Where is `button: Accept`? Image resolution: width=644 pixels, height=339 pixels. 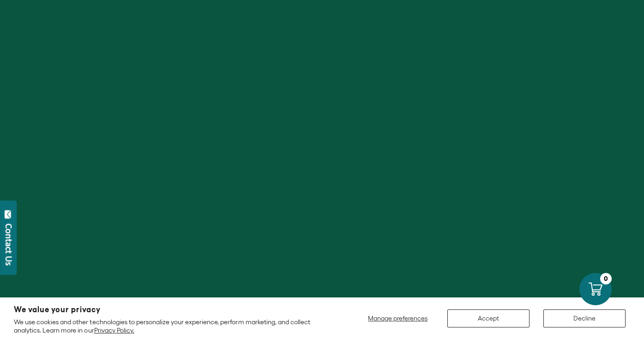
button: Accept is located at coordinates (489, 318).